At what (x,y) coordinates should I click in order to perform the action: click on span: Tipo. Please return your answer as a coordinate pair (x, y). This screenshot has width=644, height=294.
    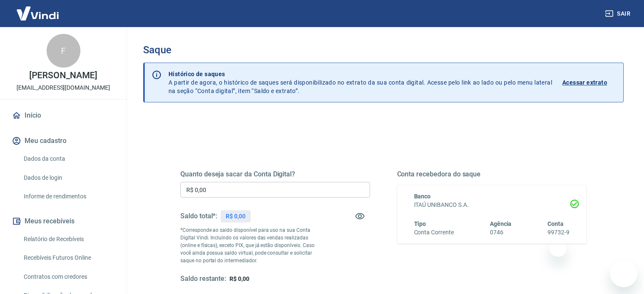
    Looking at the image, I should click on (420, 224).